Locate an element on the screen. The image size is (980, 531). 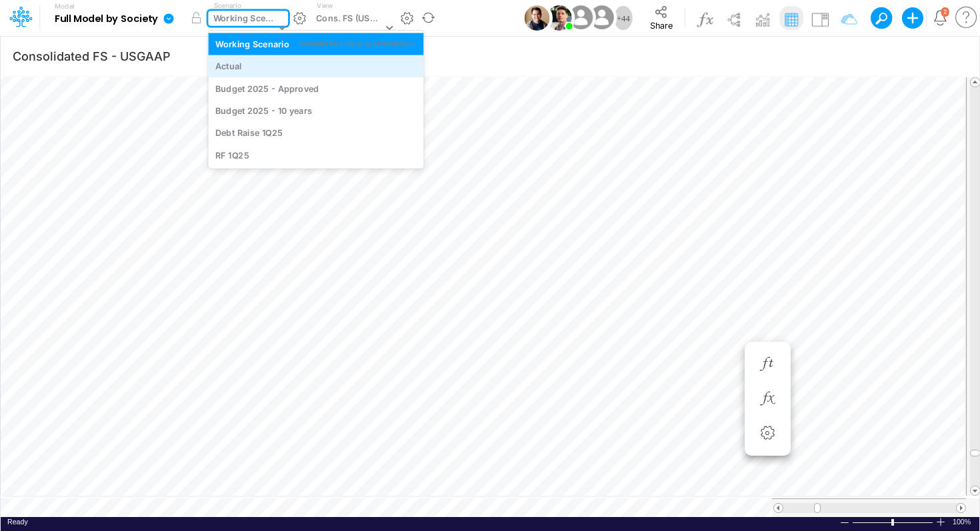
b: Full Model by Society is located at coordinates (106, 19).